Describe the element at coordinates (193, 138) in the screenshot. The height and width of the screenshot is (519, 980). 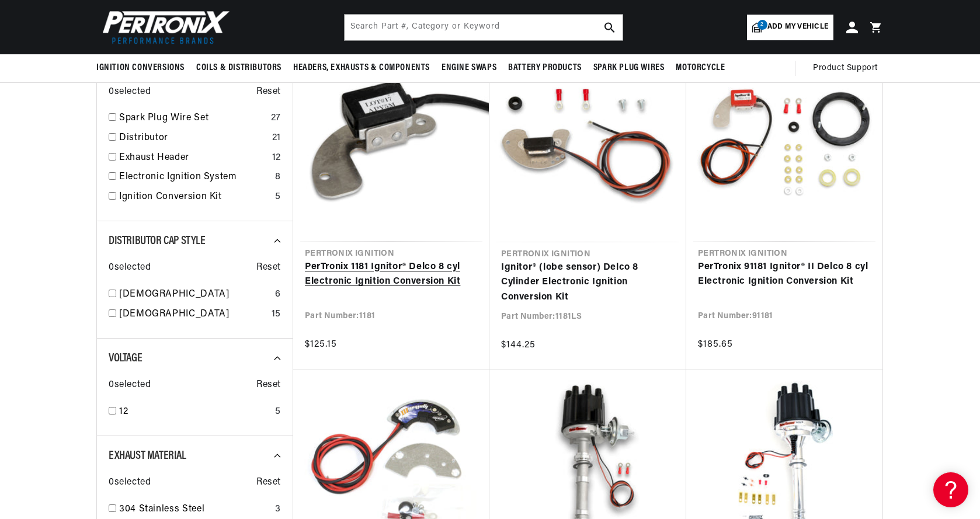
I see `a: Distributor` at that location.